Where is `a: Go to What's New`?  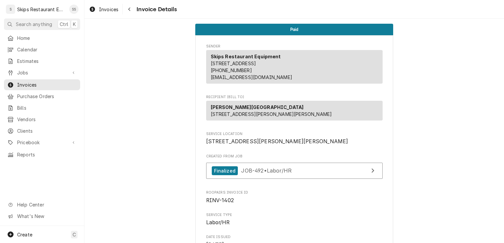
a: Go to What's New is located at coordinates (42, 216).